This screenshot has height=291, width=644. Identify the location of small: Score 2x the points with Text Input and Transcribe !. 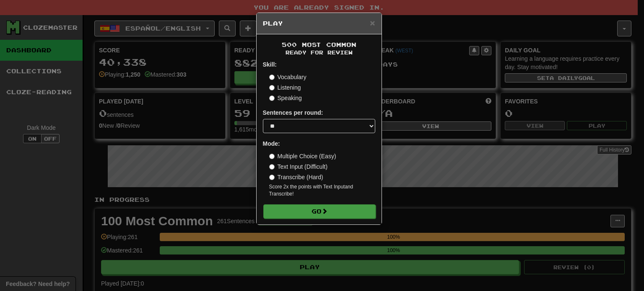
(322, 191).